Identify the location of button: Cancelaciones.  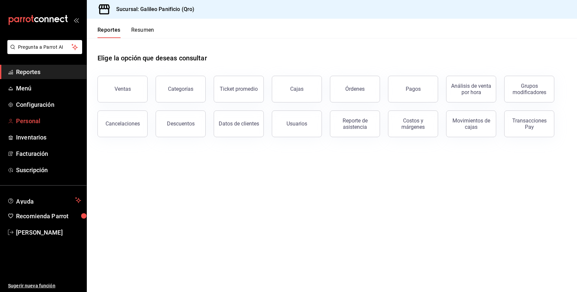
(123, 124).